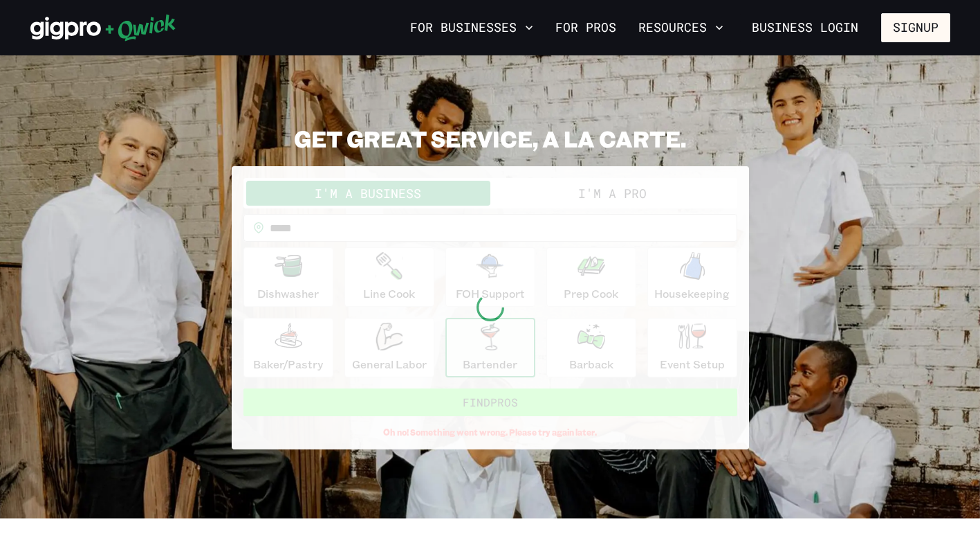 Image resolution: width=980 pixels, height=536 pixels. What do you see at coordinates (915, 27) in the screenshot?
I see `button: Signup` at bounding box center [915, 27].